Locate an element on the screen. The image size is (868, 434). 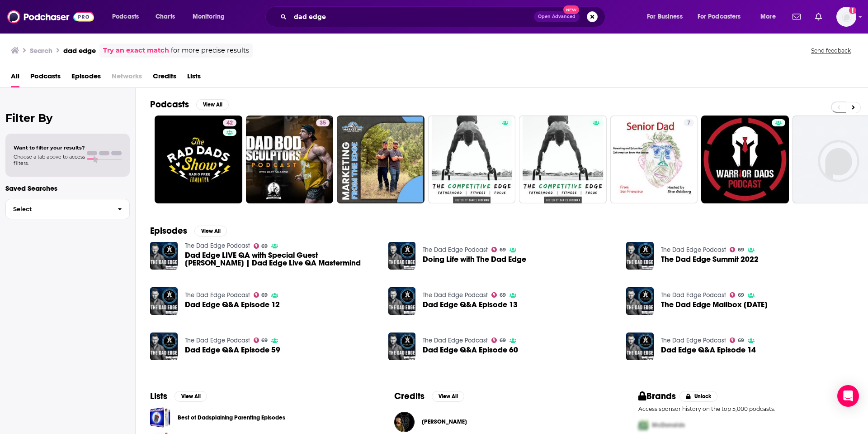
a: Lists is located at coordinates (194, 78).